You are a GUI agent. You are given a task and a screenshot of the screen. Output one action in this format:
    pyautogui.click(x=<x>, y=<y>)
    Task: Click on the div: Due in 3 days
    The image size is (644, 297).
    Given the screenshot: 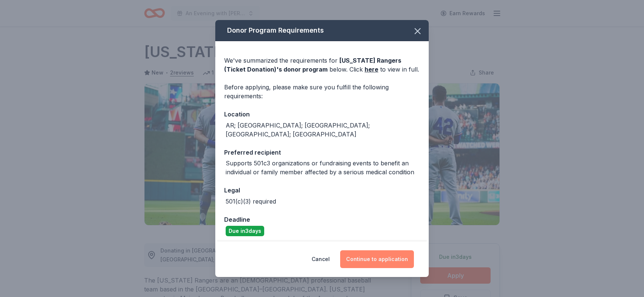 What is the action you would take?
    pyautogui.click(x=245, y=231)
    